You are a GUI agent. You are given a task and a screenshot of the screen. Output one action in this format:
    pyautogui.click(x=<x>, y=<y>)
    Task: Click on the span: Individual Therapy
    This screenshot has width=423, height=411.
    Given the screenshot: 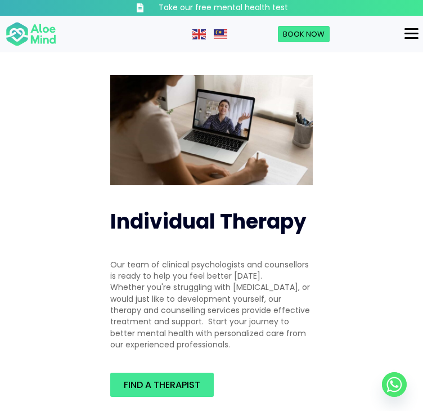 What is the action you would take?
    pyautogui.click(x=208, y=221)
    